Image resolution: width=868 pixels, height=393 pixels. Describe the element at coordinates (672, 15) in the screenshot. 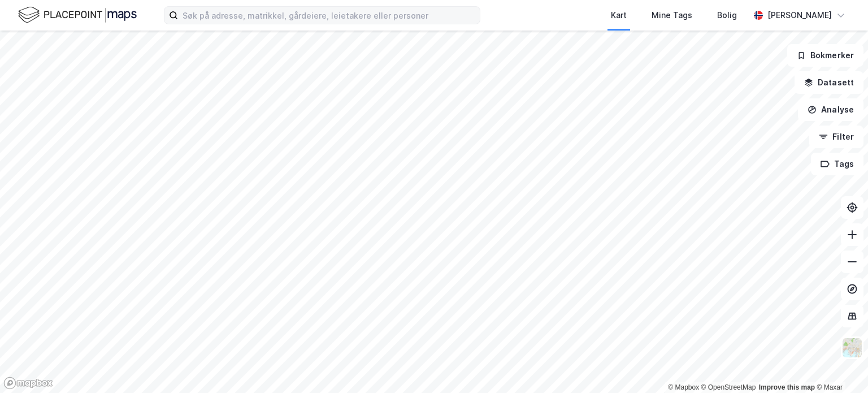

I see `div: Mine Tags` at that location.